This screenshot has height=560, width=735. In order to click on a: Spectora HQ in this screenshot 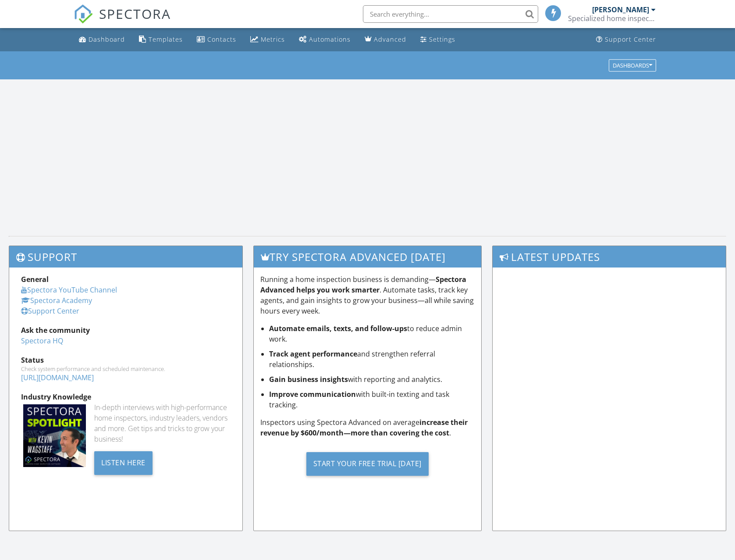, I will do `click(42, 341)`.